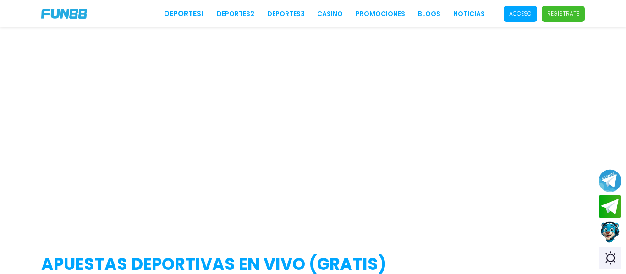 This screenshot has width=626, height=274. Describe the element at coordinates (610, 181) in the screenshot. I see `button: Join telegram channel` at that location.